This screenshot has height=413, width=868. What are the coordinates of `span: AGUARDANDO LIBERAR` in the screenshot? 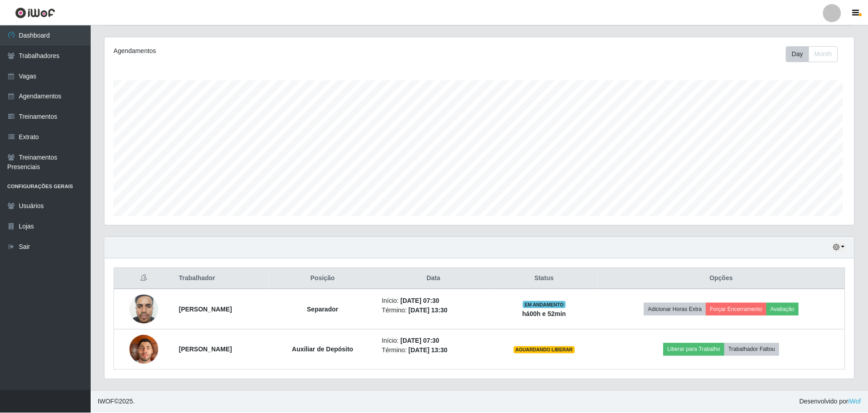 It's located at (545, 350).